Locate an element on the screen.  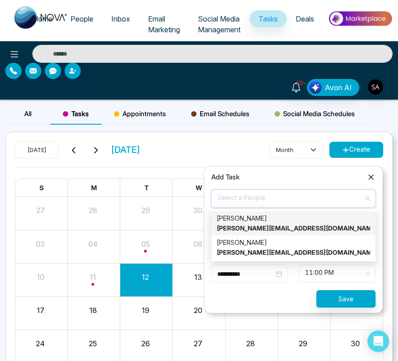
a: Home is located at coordinates (43, 19).